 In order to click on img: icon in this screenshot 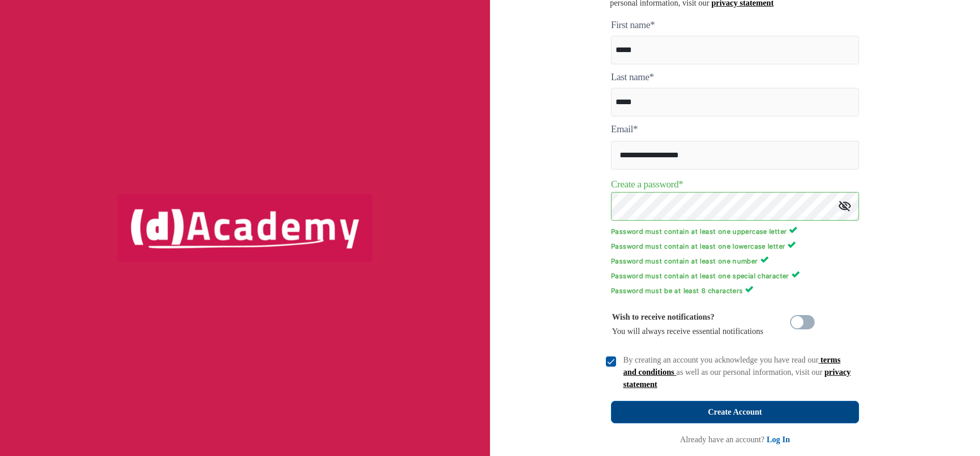, I will do `click(844, 206)`.